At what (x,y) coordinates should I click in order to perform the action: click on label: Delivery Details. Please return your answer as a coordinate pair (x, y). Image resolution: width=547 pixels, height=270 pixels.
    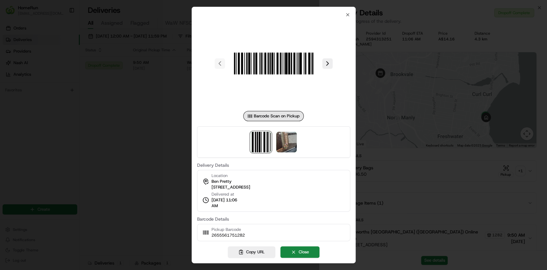
    Looking at the image, I should click on (273, 165).